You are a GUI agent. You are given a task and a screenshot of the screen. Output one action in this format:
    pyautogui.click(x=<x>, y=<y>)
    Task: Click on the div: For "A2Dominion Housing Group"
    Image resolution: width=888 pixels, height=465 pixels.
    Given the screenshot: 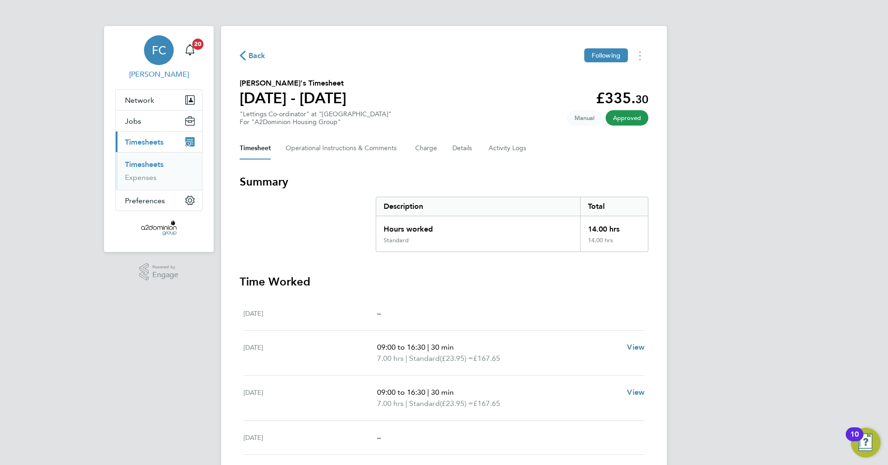 What is the action you would take?
    pyautogui.click(x=316, y=122)
    